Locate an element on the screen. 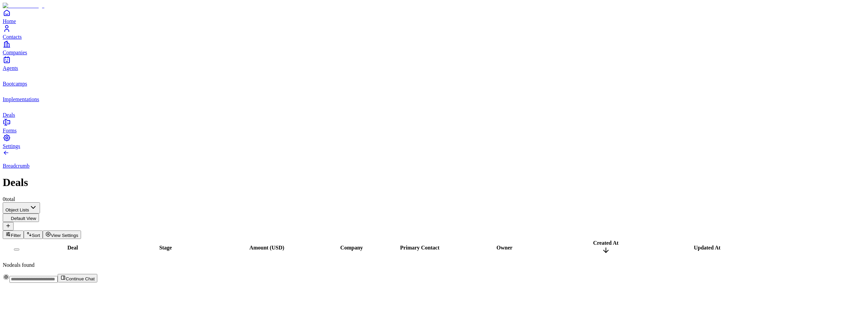  span: Settings is located at coordinates (12, 146).